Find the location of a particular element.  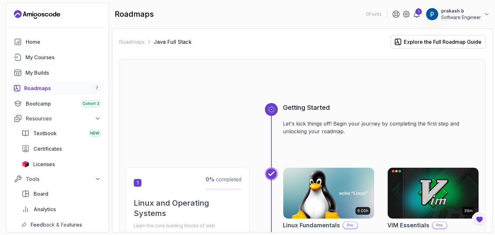

div: Roadmaps is located at coordinates (63, 88).